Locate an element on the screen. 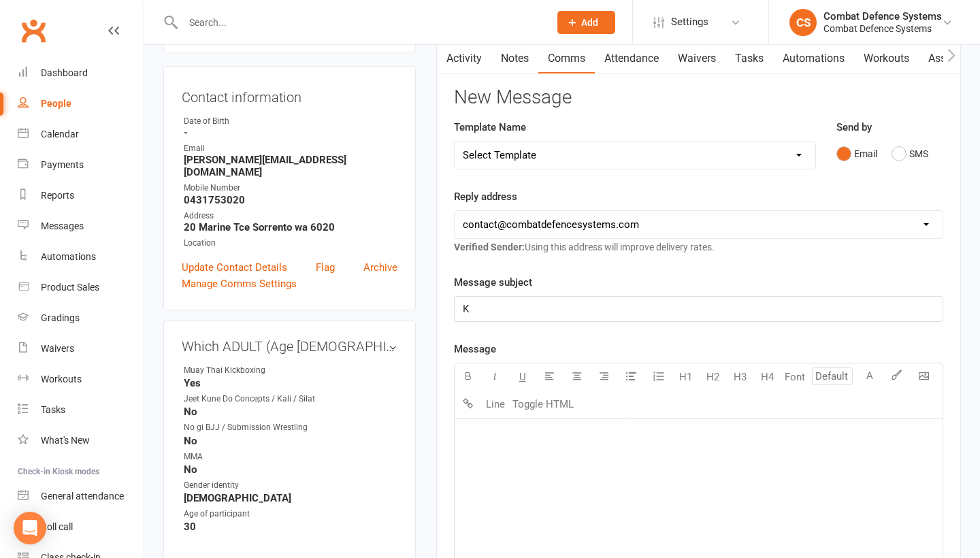  a: Calendar is located at coordinates (80, 134).